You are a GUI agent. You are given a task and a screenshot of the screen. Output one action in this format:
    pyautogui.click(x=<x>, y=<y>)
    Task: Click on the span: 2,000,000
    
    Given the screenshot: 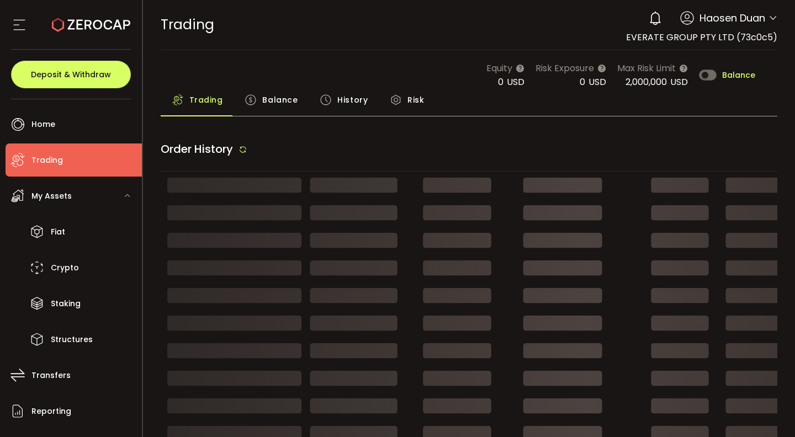 What is the action you would take?
    pyautogui.click(x=646, y=82)
    